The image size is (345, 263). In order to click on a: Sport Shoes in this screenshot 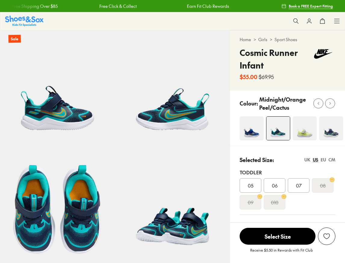, I will do `click(285, 39)`.